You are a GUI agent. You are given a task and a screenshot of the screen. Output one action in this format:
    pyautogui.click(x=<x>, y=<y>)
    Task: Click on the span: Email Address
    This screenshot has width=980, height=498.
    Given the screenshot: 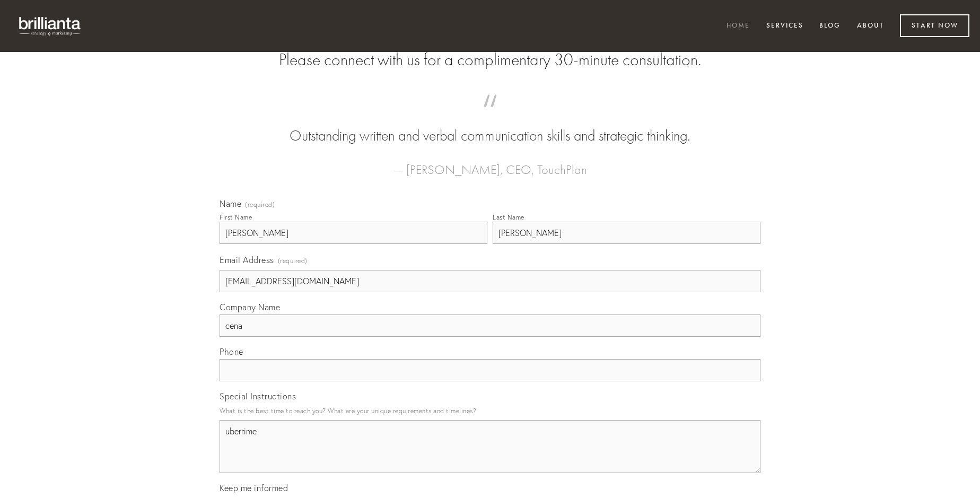 What is the action you would take?
    pyautogui.click(x=247, y=260)
    